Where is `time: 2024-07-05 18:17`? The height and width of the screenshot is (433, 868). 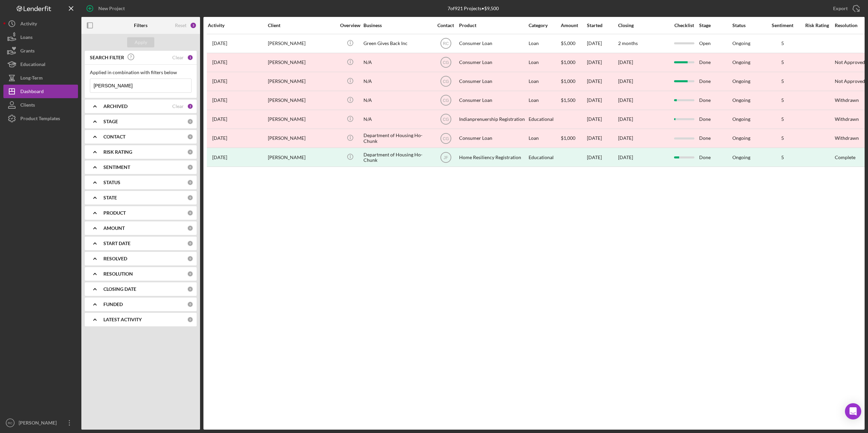 time: 2024-07-05 18:17 is located at coordinates (220, 157).